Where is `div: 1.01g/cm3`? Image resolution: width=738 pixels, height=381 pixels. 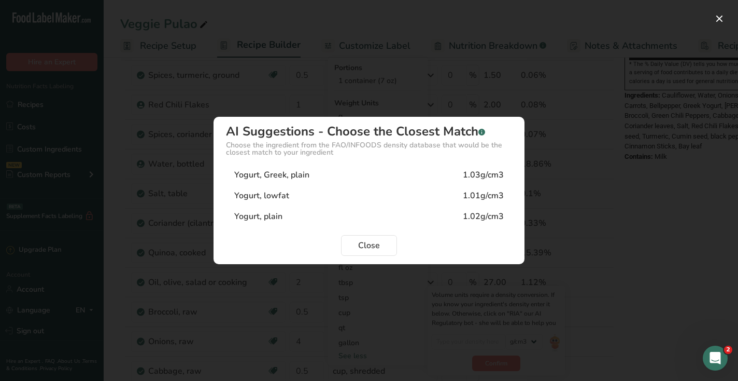
div: 1.01g/cm3 is located at coordinates (483, 195).